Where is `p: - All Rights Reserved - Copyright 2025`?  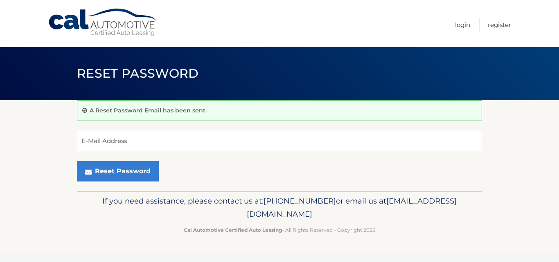
p: - All Rights Reserved - Copyright 2025 is located at coordinates (279, 230).